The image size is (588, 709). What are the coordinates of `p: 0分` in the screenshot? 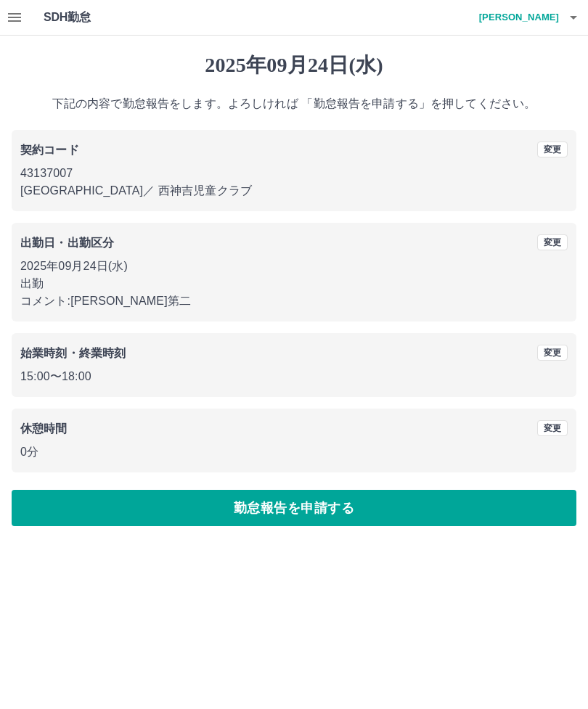 It's located at (294, 452).